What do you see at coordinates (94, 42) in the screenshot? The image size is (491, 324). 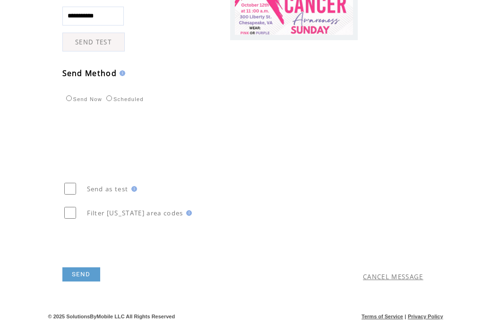 I see `a: SEND TEST` at bounding box center [94, 42].